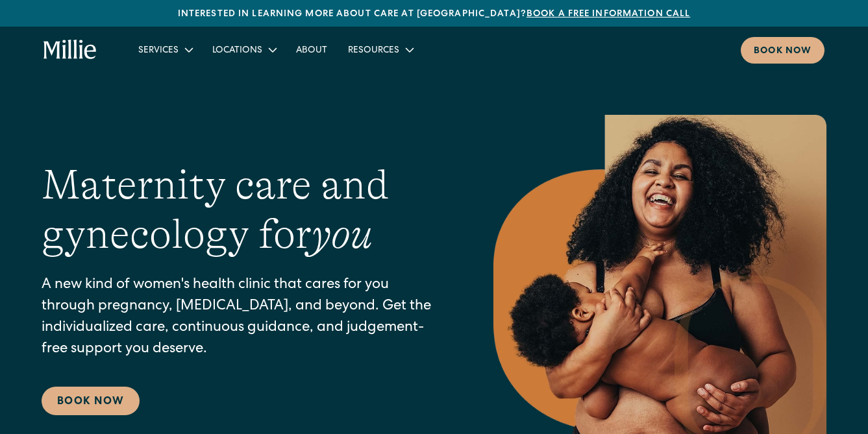  Describe the element at coordinates (782, 50) in the screenshot. I see `a: Book now` at that location.